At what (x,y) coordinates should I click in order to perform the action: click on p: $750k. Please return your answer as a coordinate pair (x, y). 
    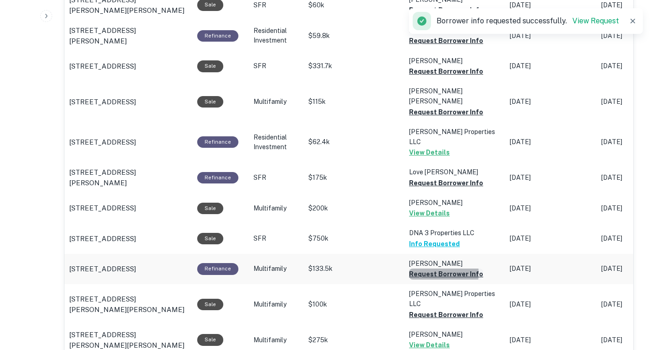
    Looking at the image, I should click on (354, 239).